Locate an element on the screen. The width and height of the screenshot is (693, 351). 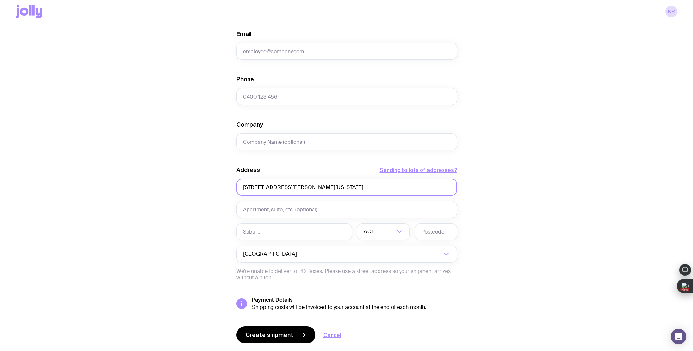
label: Company is located at coordinates (249, 125).